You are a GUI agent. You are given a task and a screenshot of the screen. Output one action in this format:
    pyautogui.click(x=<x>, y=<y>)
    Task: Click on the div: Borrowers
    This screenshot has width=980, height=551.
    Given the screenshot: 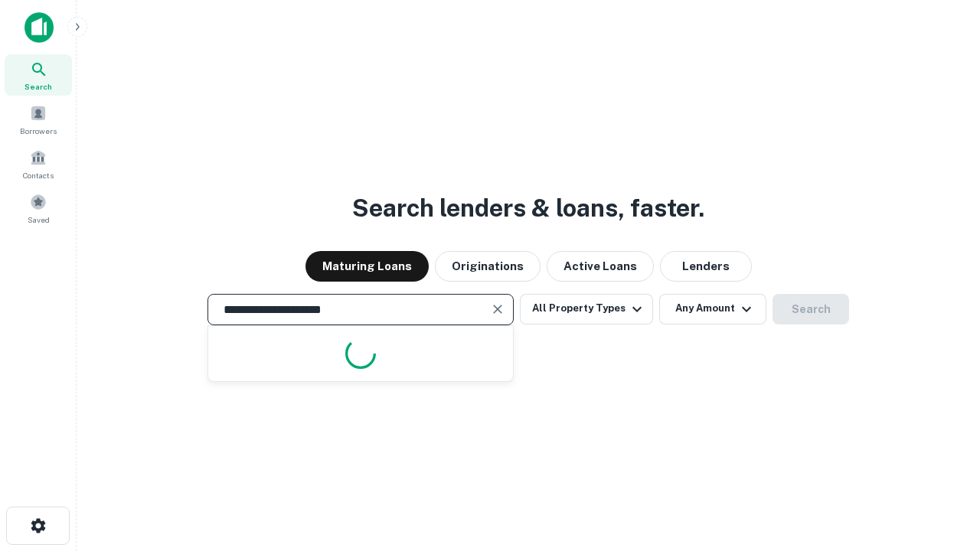 What is the action you would take?
    pyautogui.click(x=39, y=119)
    